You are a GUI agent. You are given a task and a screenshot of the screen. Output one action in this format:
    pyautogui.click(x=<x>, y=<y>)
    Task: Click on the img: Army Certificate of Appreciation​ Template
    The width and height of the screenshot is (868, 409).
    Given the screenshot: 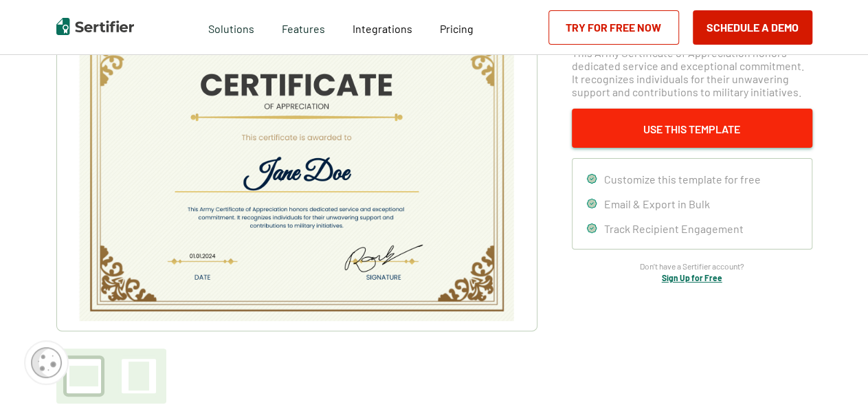 What is the action you would take?
    pyautogui.click(x=296, y=166)
    